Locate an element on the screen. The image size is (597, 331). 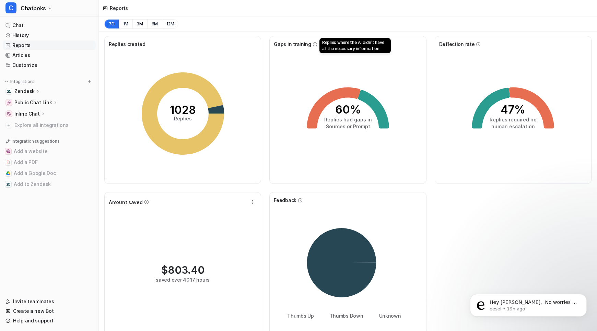
p: Zendesk is located at coordinates (24, 91).